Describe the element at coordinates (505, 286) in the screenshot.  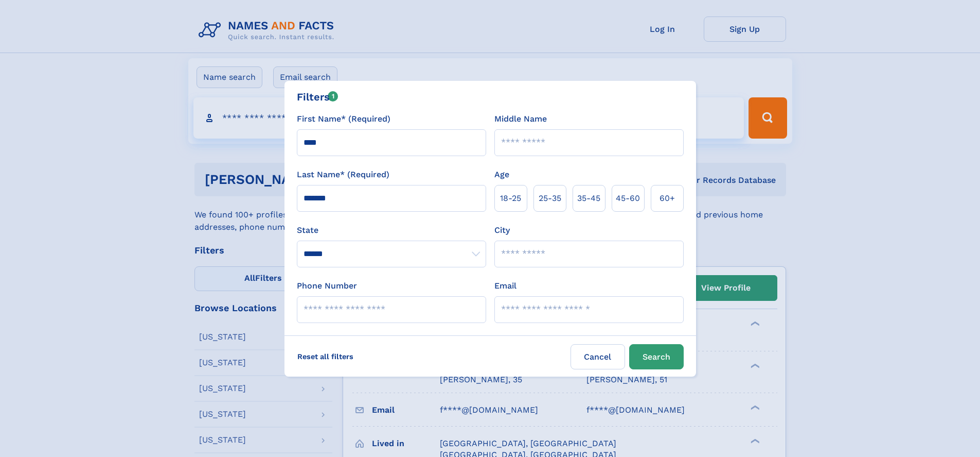
I see `label: Email` at that location.